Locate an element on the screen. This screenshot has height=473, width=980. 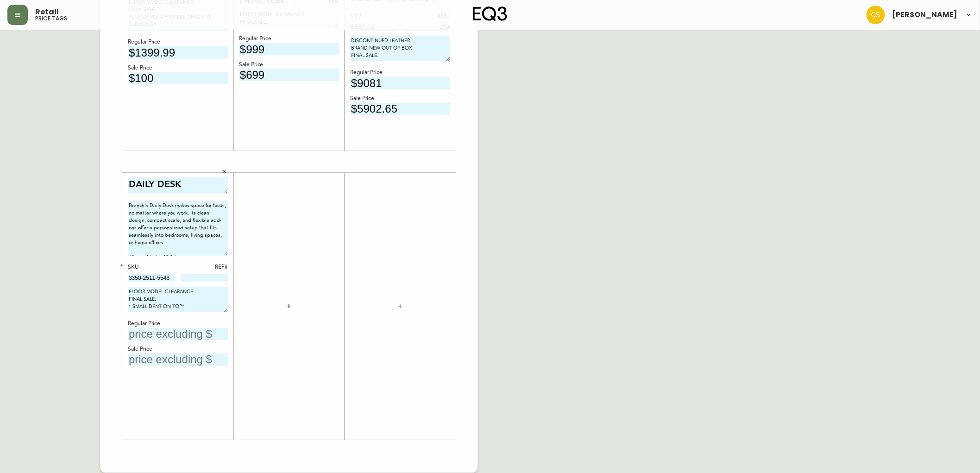
textarea: FLOOR MODEL CLEARANCE. FINAL SALE. * SMALL DENT ON TOP* is located at coordinates (178, 299).